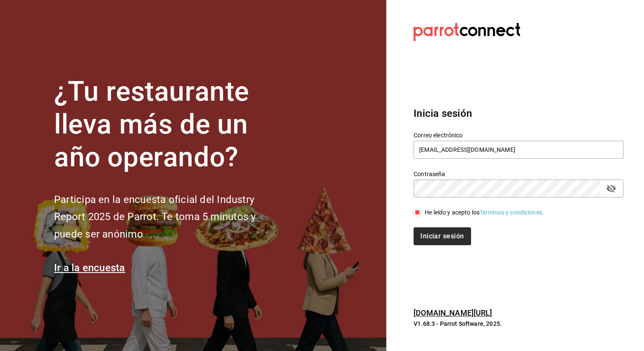 Image resolution: width=644 pixels, height=351 pixels. What do you see at coordinates (442, 236) in the screenshot?
I see `button: Iniciar sesión` at bounding box center [442, 236].